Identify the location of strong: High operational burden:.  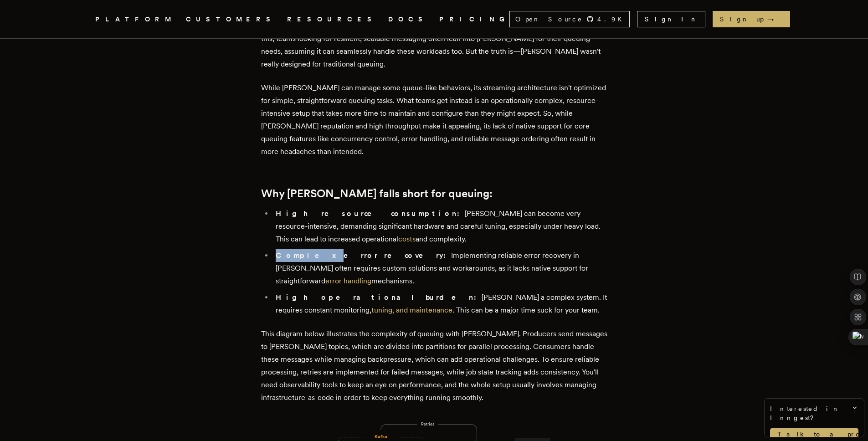
(379, 297).